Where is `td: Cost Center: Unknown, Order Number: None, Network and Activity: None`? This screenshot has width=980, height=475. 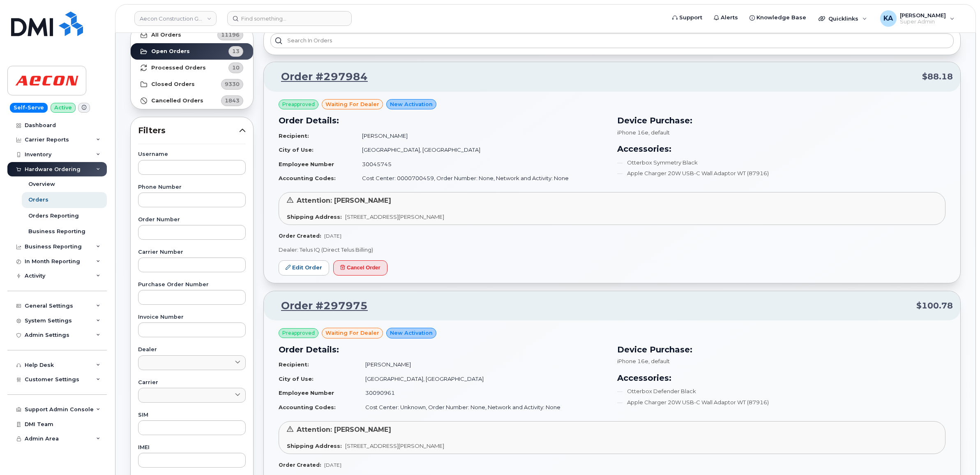 td: Cost Center: Unknown, Order Number: None, Network and Activity: None is located at coordinates (483, 407).